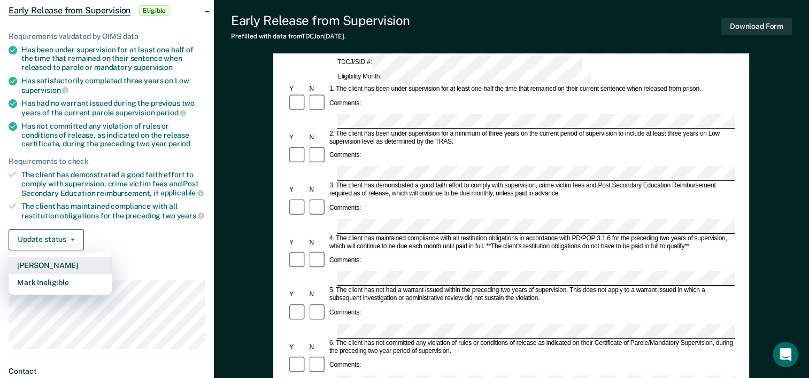 The height and width of the screenshot is (378, 809). What do you see at coordinates (46, 240) in the screenshot?
I see `button: Update status` at bounding box center [46, 240].